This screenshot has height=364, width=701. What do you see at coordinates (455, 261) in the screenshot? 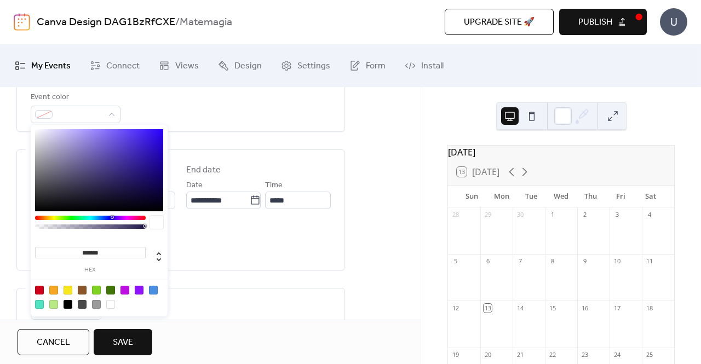
I see `div: 5` at bounding box center [455, 261].